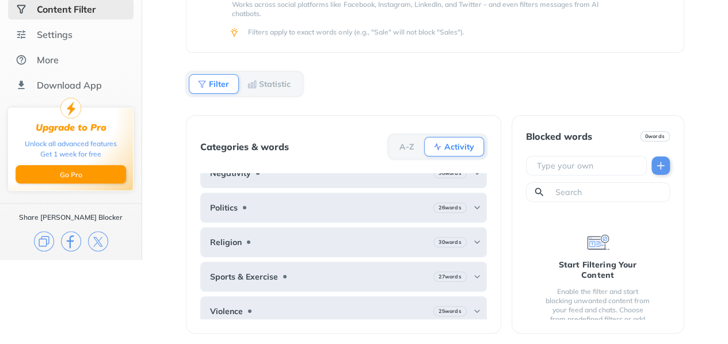 This screenshot has width=728, height=344. I want to click on b: Statistic, so click(274, 84).